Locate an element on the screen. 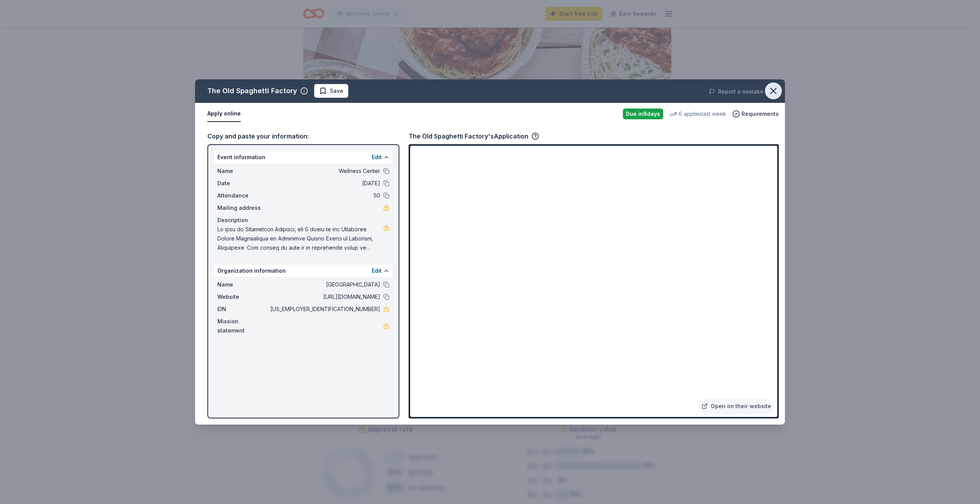 This screenshot has height=504, width=980. button: Apply online is located at coordinates (224, 114).